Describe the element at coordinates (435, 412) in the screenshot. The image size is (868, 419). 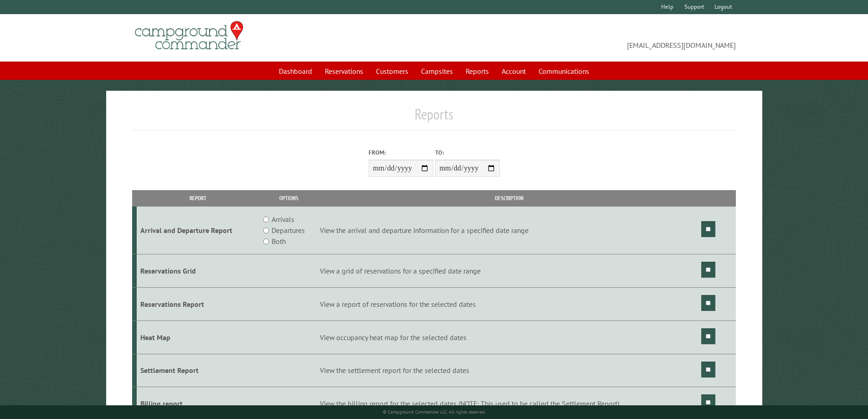
I see `small: © Campground Commander LLC. All rights reserved.` at that location.